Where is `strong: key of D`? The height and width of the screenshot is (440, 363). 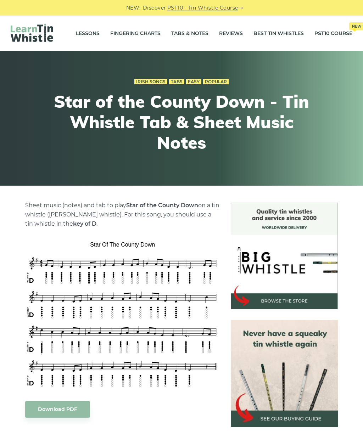 strong: key of D is located at coordinates (85, 223).